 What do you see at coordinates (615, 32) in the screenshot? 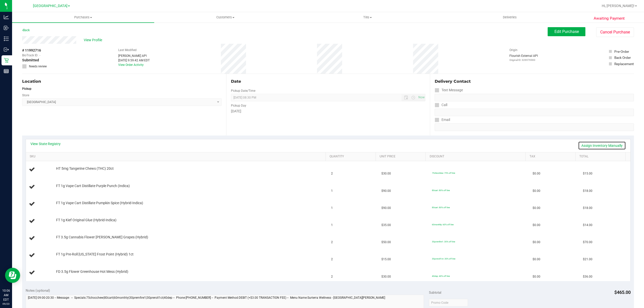
I see `button: Cancel Purchase` at bounding box center [615, 32].